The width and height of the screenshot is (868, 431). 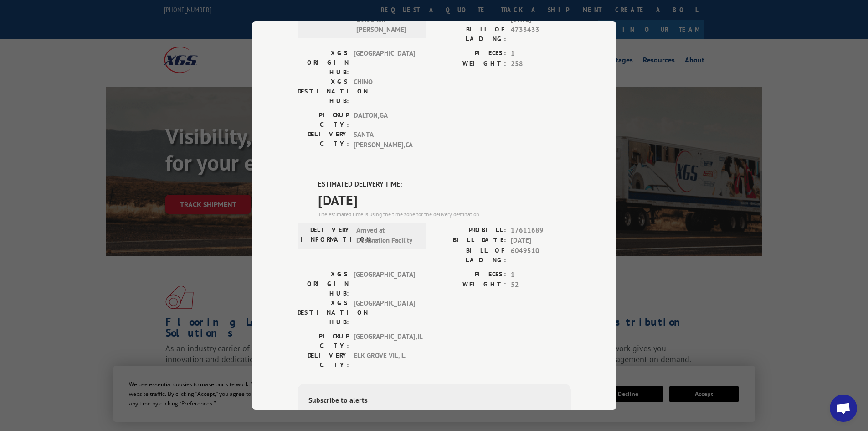 I want to click on div: The estimated time is using the time zone for the delivery destination., so click(x=444, y=215).